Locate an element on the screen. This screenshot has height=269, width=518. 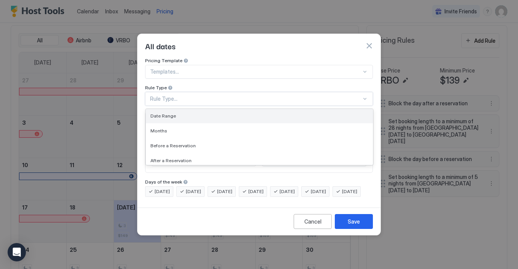
span: After a Reservation is located at coordinates (171, 160).